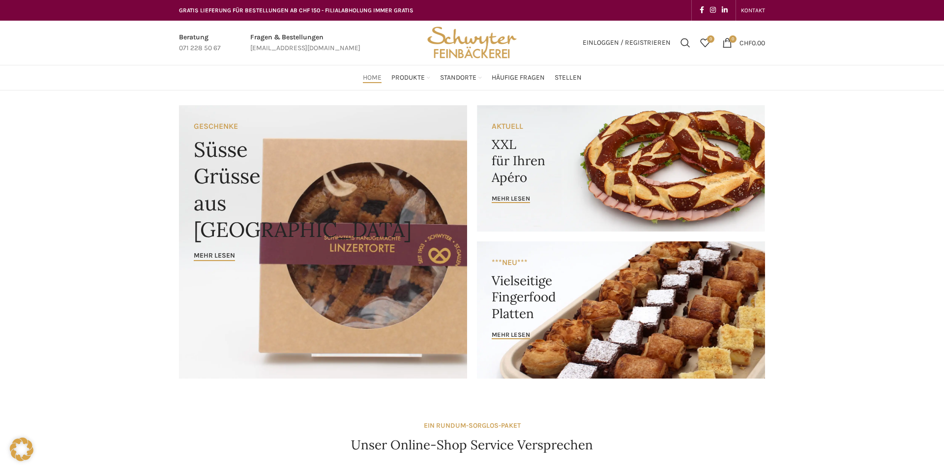  I want to click on a: Häufige Fragen, so click(518, 78).